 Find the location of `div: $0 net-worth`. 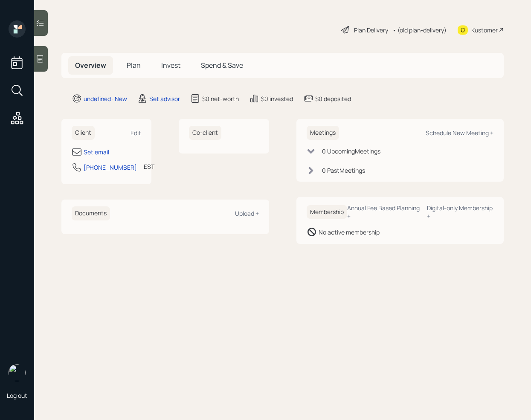

div: $0 net-worth is located at coordinates (221, 99).